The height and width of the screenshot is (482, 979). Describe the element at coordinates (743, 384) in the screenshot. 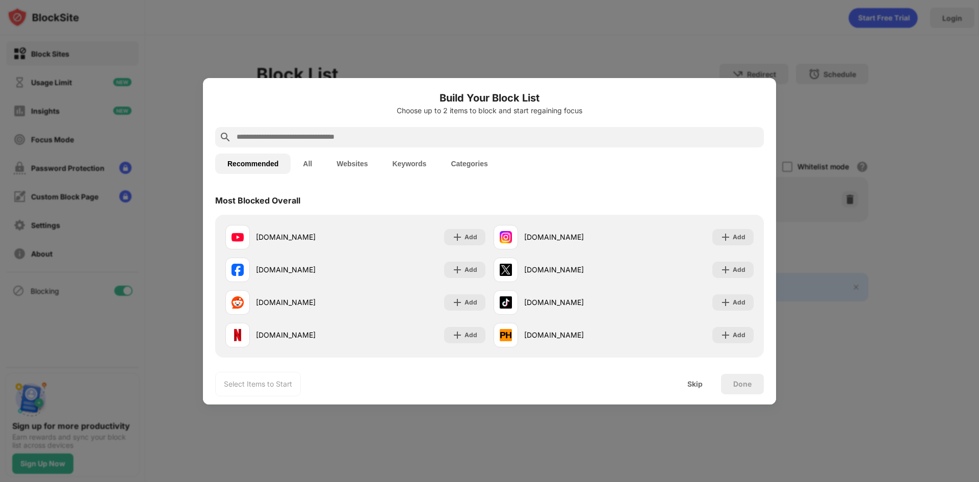

I see `div: Done` at that location.